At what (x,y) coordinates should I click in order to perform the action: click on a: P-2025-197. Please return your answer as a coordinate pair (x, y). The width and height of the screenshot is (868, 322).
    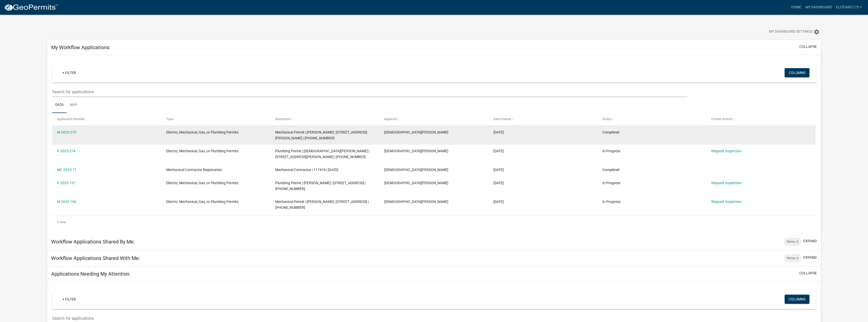
    Looking at the image, I should click on (66, 182).